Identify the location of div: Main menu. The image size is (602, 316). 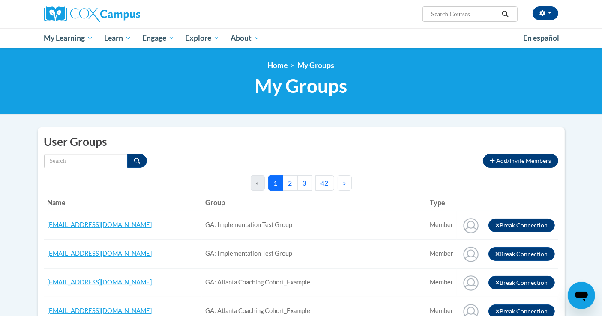
(301, 38).